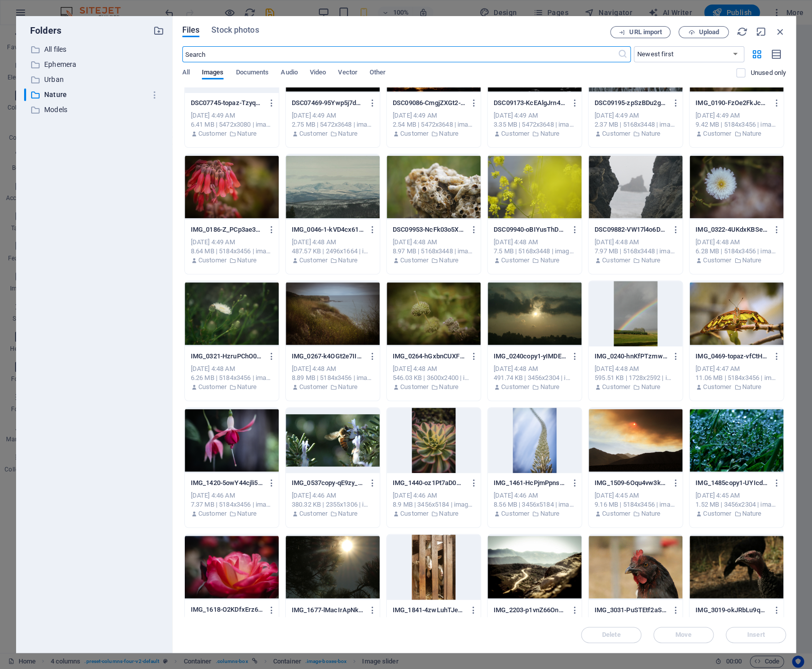  What do you see at coordinates (761, 31) in the screenshot?
I see `i: Minimize` at bounding box center [761, 31].